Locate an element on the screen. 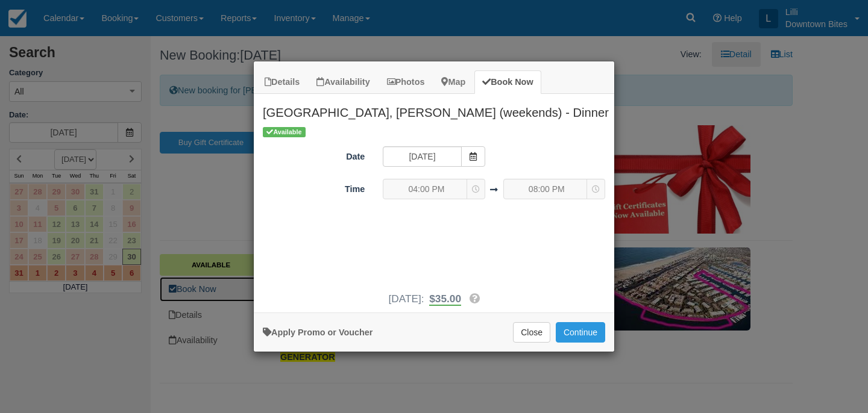  label: Date is located at coordinates (313, 155).